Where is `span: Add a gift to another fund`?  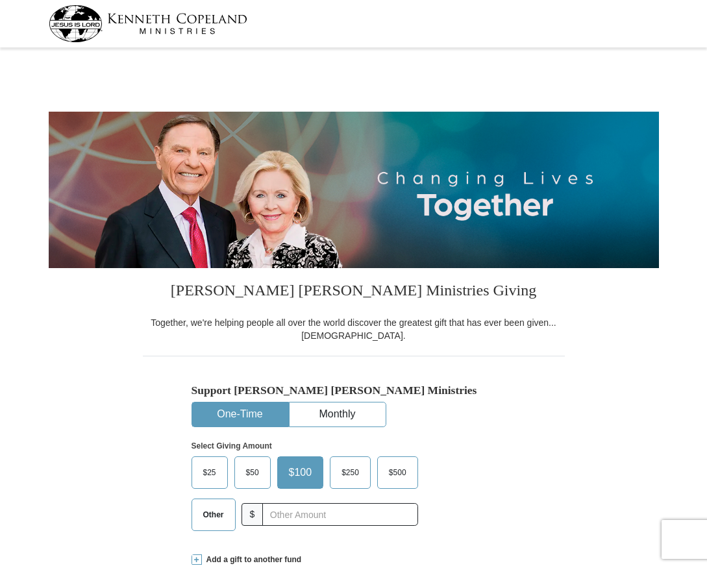
span: Add a gift to another fund is located at coordinates (252, 560).